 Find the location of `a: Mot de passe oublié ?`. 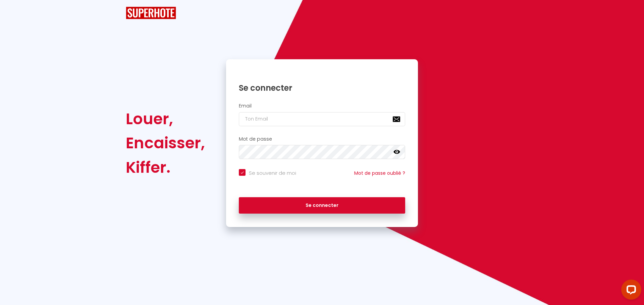

a: Mot de passe oublié ? is located at coordinates (379, 173).